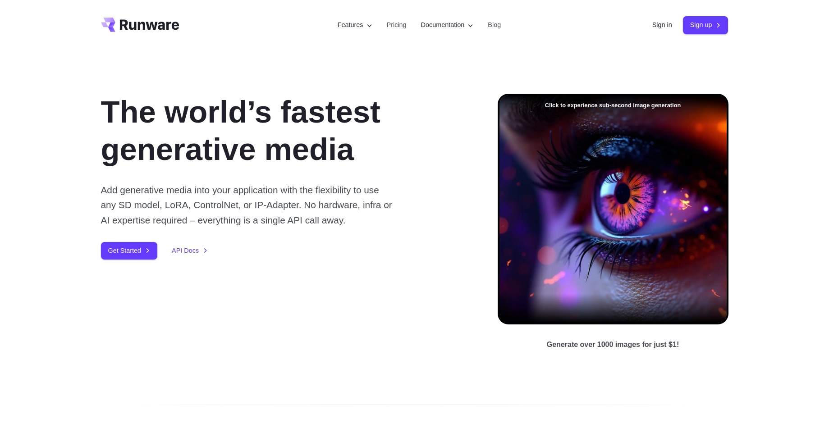  Describe the element at coordinates (129, 251) in the screenshot. I see `a: Get Started` at that location.